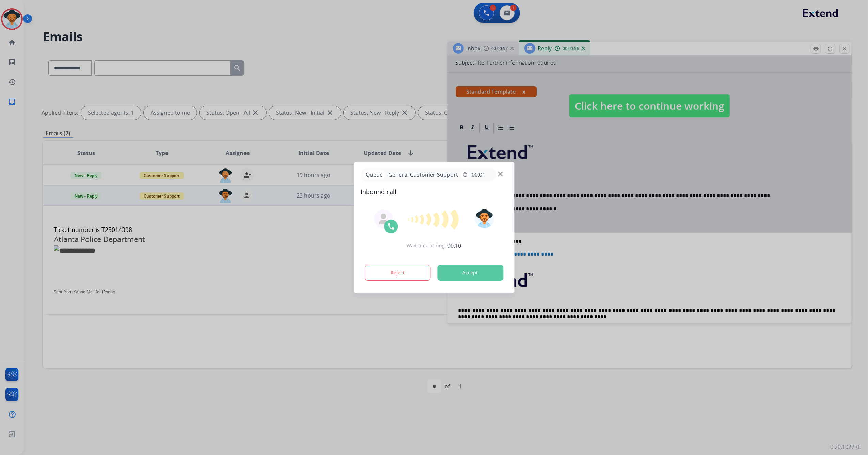 This screenshot has width=868, height=455. Describe the element at coordinates (485, 219) in the screenshot. I see `img: avatar` at that location.